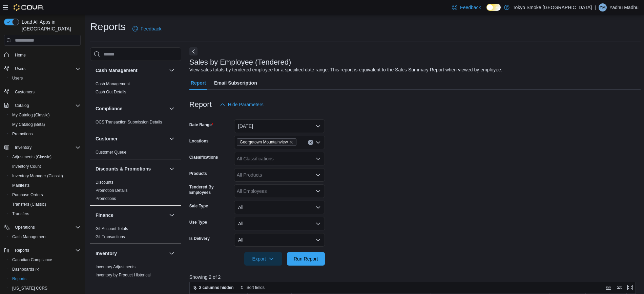 This screenshot has width=644, height=294. Describe the element at coordinates (630, 288) in the screenshot. I see `button: Enter fullscreen` at that location.